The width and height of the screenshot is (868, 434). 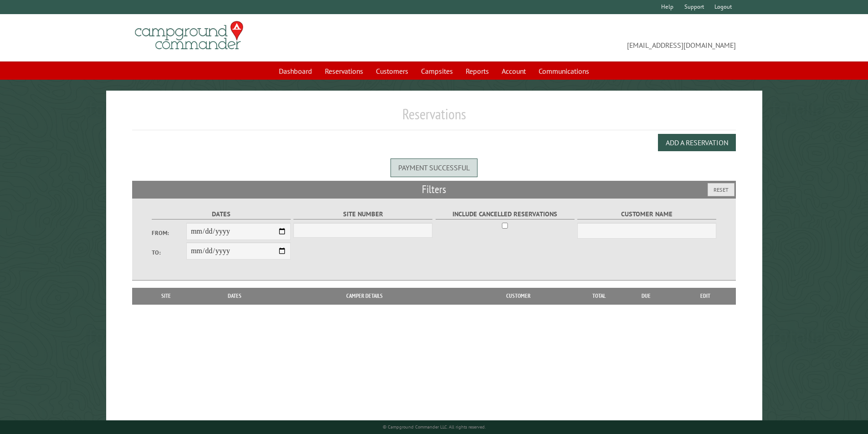 I want to click on button: Add a Reservation, so click(x=696, y=143).